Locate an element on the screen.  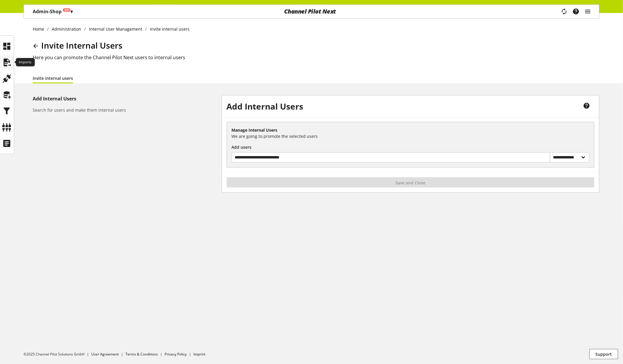
h1: Add Internal Users is located at coordinates (265, 107).